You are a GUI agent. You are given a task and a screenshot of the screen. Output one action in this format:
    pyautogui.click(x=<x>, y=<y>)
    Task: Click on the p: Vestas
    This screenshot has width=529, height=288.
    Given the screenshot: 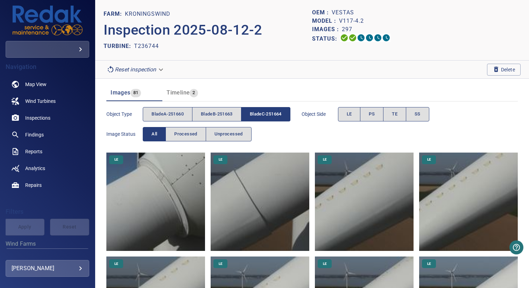 What is the action you would take?
    pyautogui.click(x=343, y=13)
    